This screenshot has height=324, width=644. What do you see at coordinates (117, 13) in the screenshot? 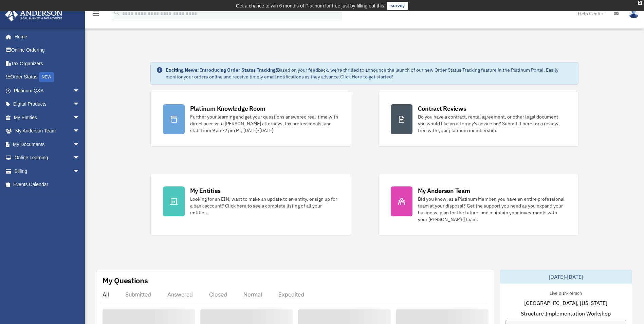
I see `i: search` at bounding box center [117, 13].